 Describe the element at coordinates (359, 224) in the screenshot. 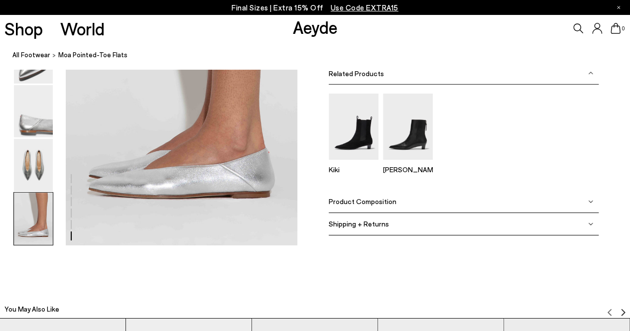

I see `span: Shipping + Returns` at that location.